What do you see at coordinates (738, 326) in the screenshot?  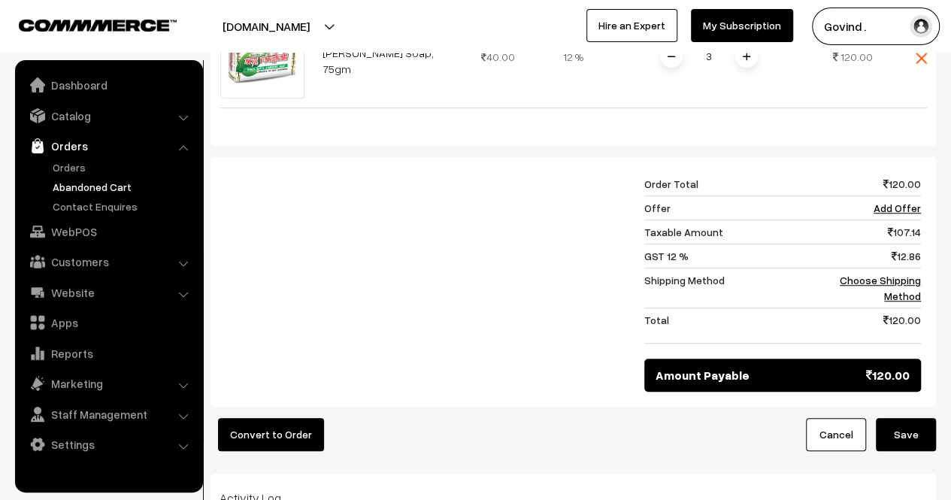 I see `td: Total` at bounding box center [738, 326].